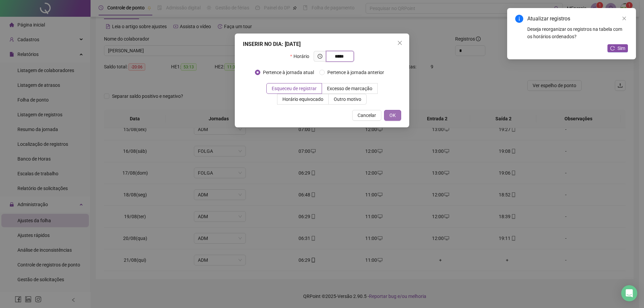  What do you see at coordinates (367, 115) in the screenshot?
I see `span: Cancelar` at bounding box center [367, 115].